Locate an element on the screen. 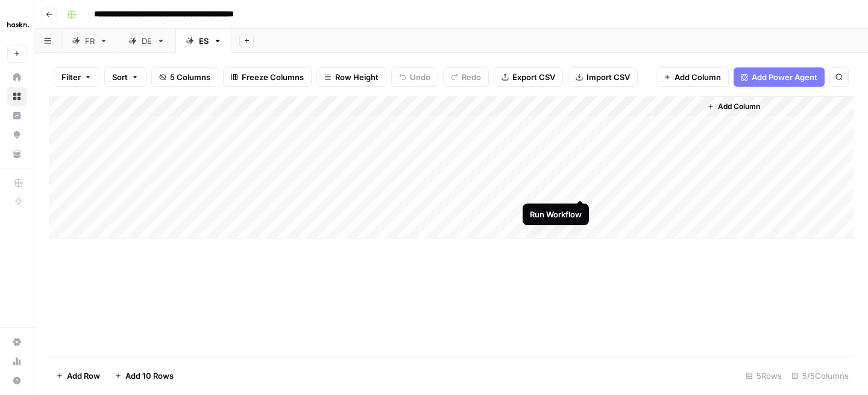 This screenshot has width=868, height=395. span: Add Row is located at coordinates (83, 376).